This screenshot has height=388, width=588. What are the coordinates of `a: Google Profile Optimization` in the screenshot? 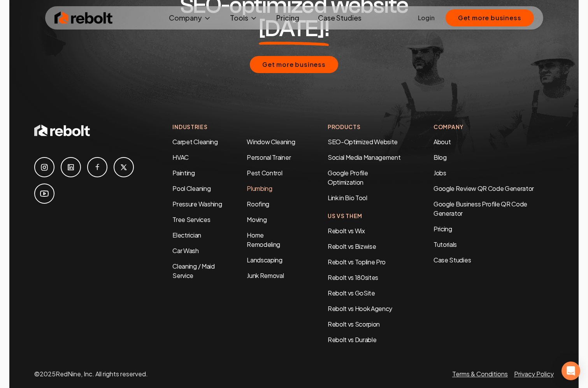 It's located at (348, 178).